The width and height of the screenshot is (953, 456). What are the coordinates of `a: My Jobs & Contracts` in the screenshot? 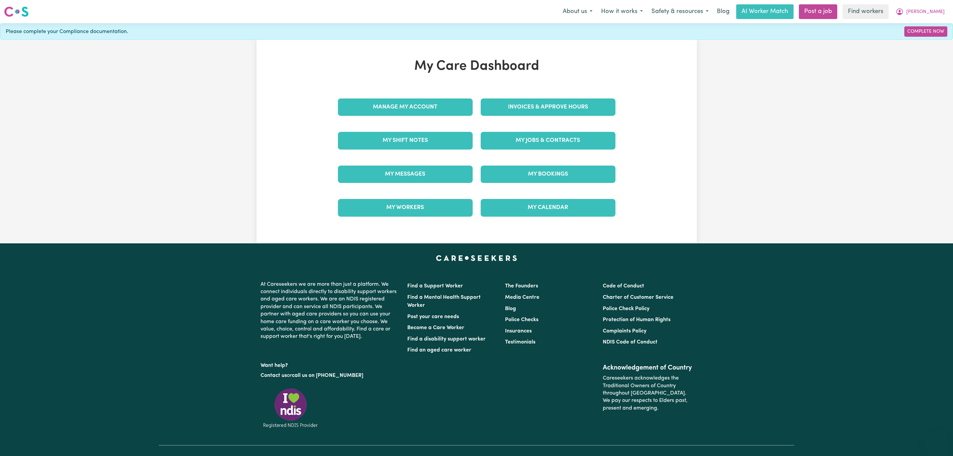 It's located at (548, 140).